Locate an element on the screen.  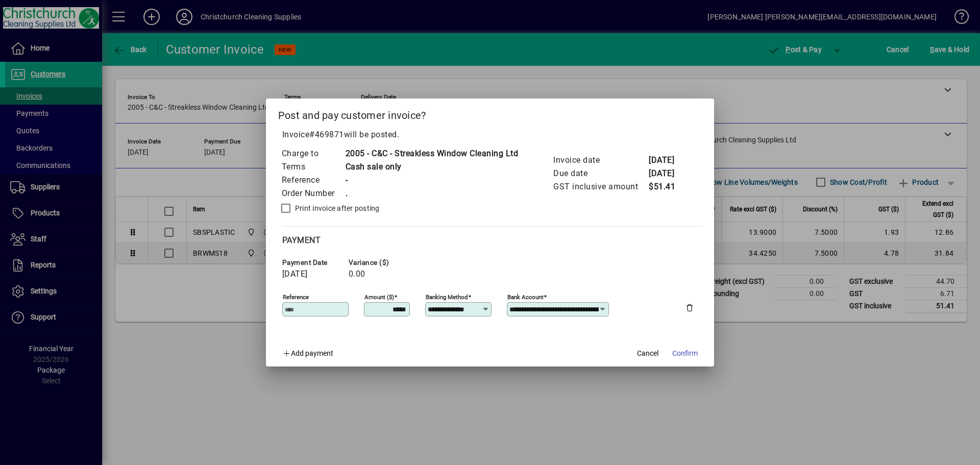
mat-label: Banking method is located at coordinates (447, 297).